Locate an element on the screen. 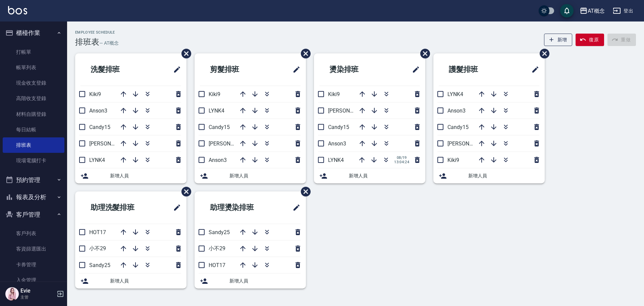 The image size is (644, 306). h2: 護髮排班 is located at coordinates (473, 70).